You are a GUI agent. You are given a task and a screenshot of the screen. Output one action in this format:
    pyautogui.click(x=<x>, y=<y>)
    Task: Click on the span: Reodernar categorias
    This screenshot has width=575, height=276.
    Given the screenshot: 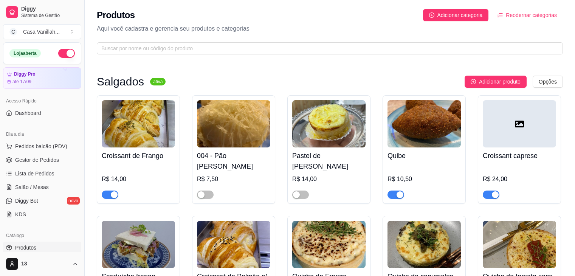 What is the action you would take?
    pyautogui.click(x=531, y=15)
    